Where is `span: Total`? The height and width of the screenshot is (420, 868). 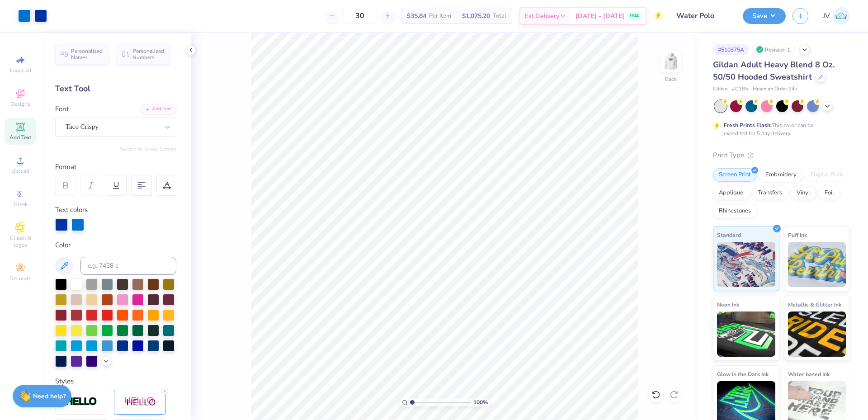 span: Total is located at coordinates (500, 16).